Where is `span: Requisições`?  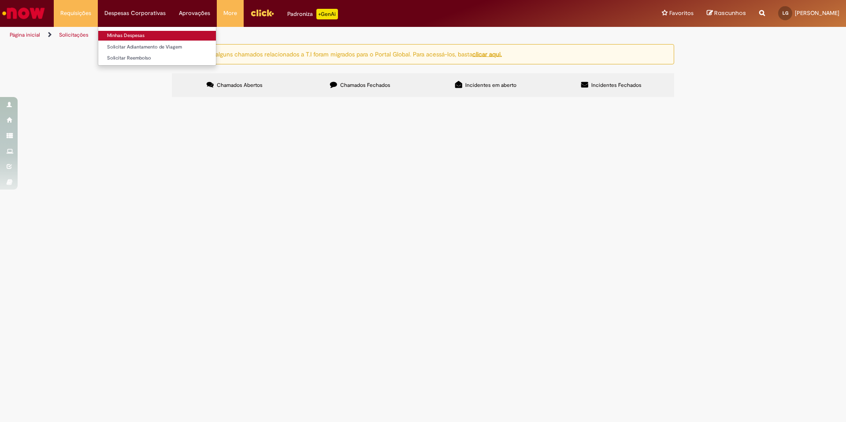 span: Requisições is located at coordinates (76, 13).